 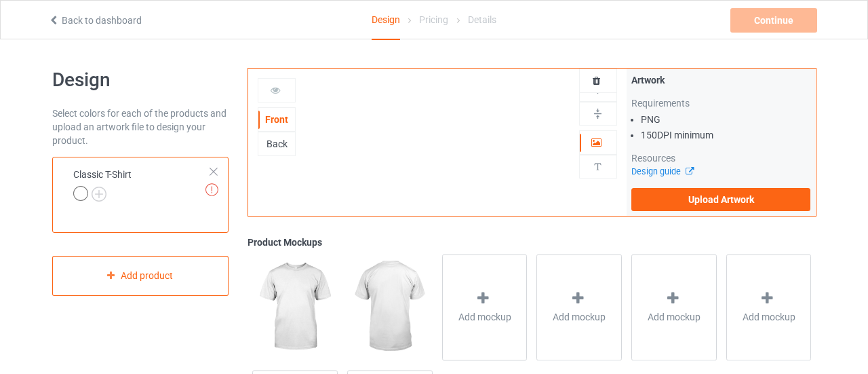 I want to click on h1: Design, so click(x=141, y=80).